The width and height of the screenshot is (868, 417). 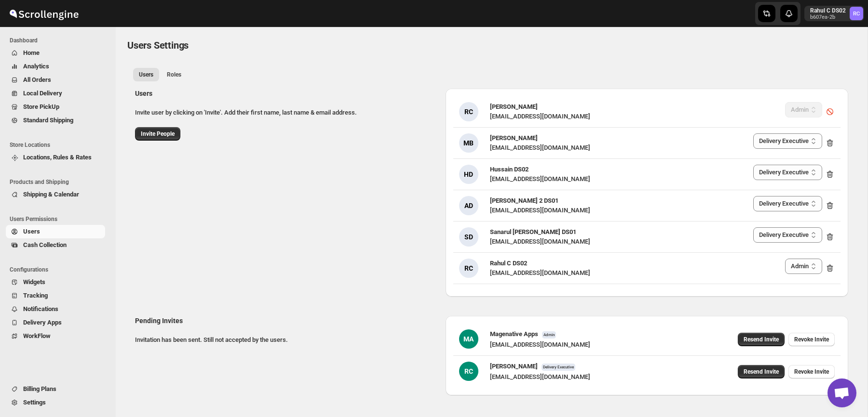 I want to click on p: Rahul C DS02, so click(x=828, y=10).